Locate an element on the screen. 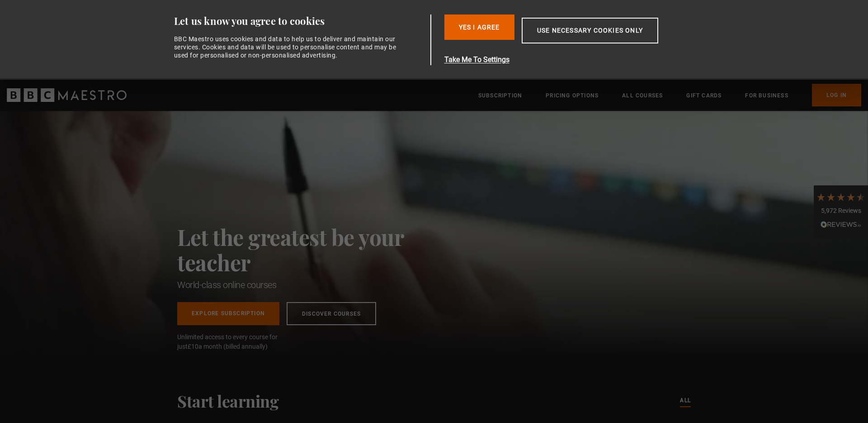 This screenshot has height=423, width=868. div: REVIEWS.io is located at coordinates (841, 224).